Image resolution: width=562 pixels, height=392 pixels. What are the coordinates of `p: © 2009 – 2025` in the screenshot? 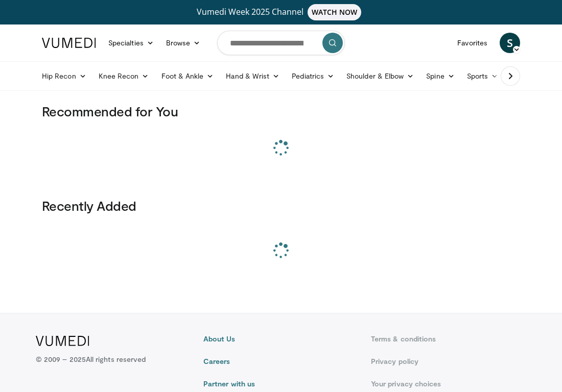 It's located at (90, 359).